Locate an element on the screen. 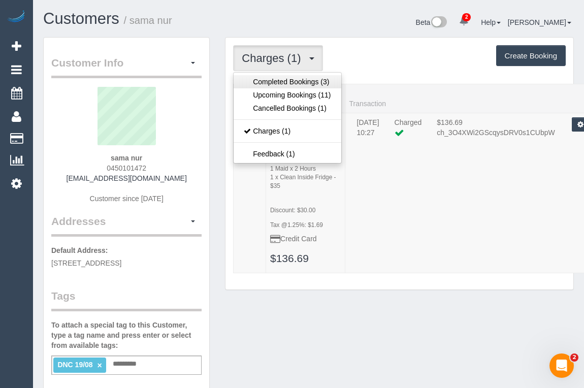  a: $136.69 is located at coordinates (290, 258).